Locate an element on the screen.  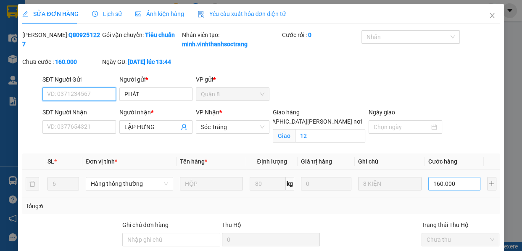
span: Lịch sử is located at coordinates (107, 14).